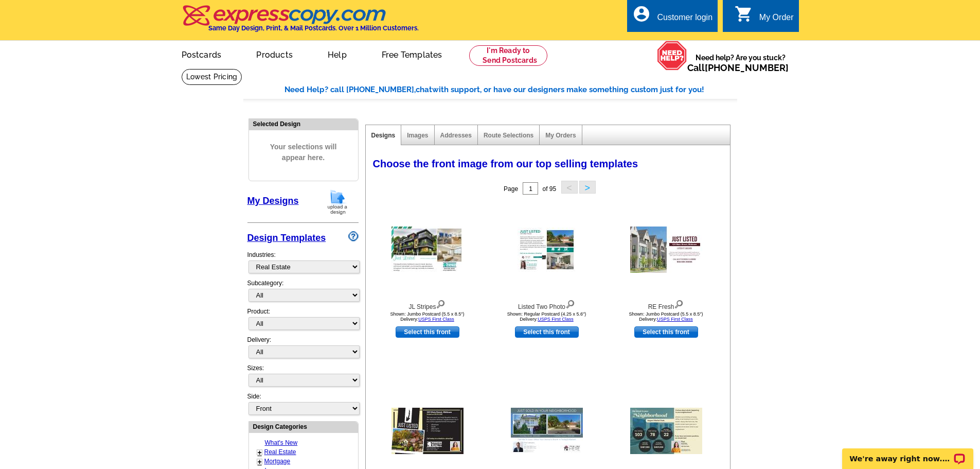 This screenshot has width=980, height=469. I want to click on a: What's New, so click(281, 442).